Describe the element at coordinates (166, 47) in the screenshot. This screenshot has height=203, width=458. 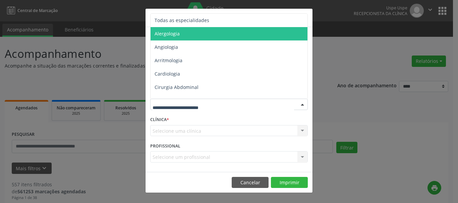
I see `span: Angiologia` at that location.